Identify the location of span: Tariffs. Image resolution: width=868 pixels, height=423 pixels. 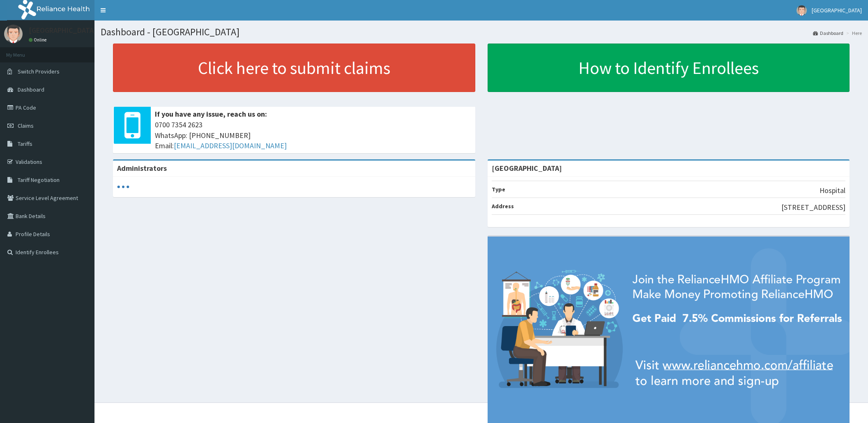
(25, 144).